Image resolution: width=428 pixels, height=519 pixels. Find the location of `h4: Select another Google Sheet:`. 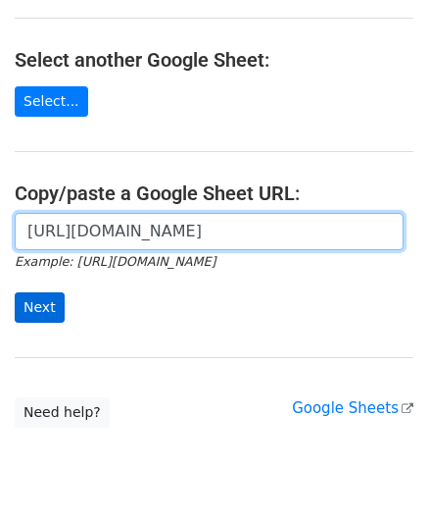

h4: Select another Google Sheet: is located at coordinates (214, 60).